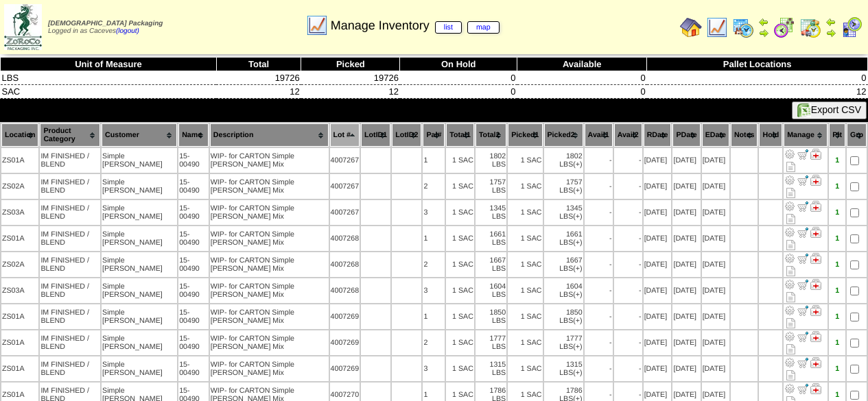  Describe the element at coordinates (745, 135) in the screenshot. I see `th: Notes` at that location.